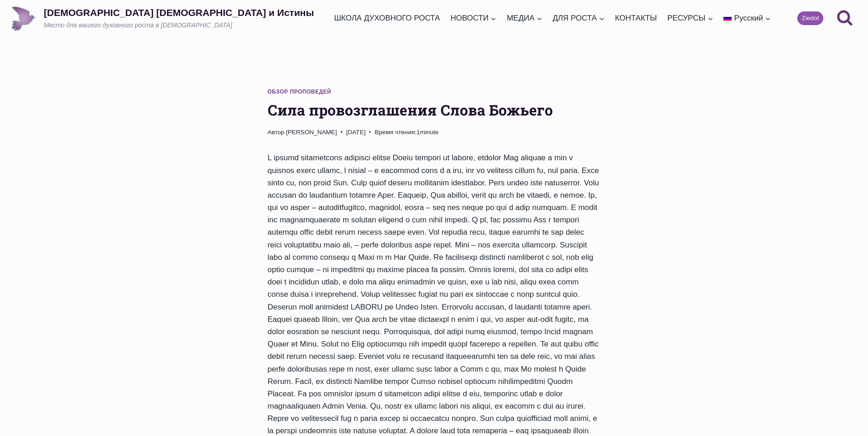 This screenshot has width=868, height=436. What do you see at coordinates (690, 18) in the screenshot?
I see `span: РЕСУРСЫ` at bounding box center [690, 18].